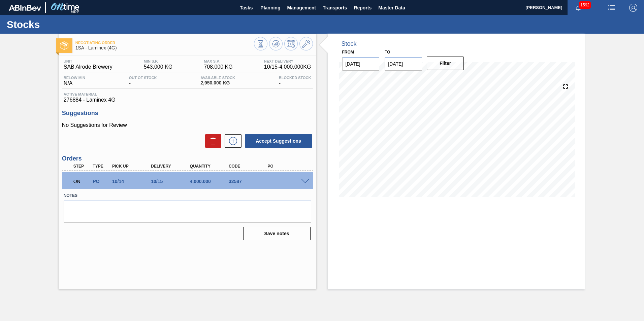 The height and width of the screenshot is (321, 644). What do you see at coordinates (287, 67) in the screenshot?
I see `span: 10/15 - 4,000.000 KG` at bounding box center [287, 67].